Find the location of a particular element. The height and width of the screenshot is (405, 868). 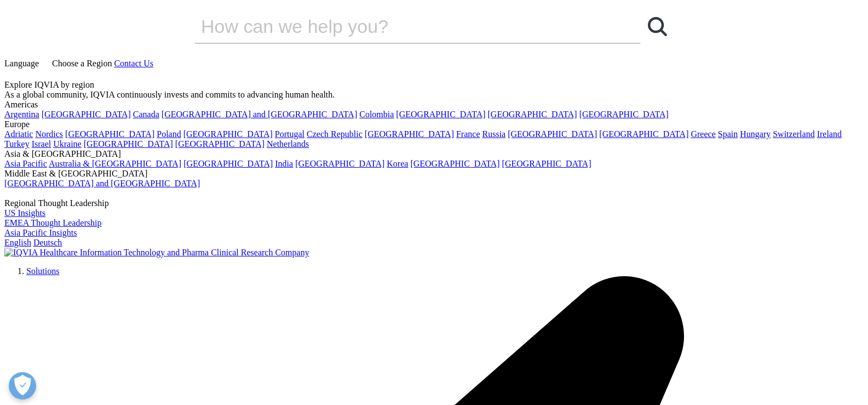

div: Regional Thought Leadership is located at coordinates (434, 203).